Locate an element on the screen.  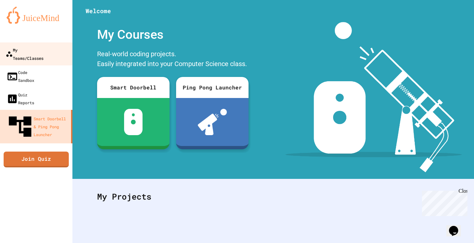
div: My Courses is located at coordinates (173, 35).